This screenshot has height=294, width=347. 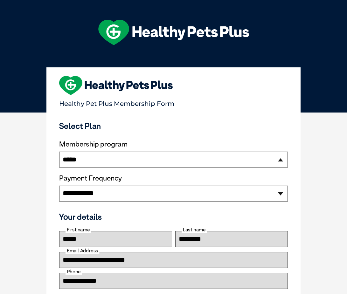 What do you see at coordinates (173, 32) in the screenshot?
I see `img: hpp-logo-landscape-green-white.png` at bounding box center [173, 32].